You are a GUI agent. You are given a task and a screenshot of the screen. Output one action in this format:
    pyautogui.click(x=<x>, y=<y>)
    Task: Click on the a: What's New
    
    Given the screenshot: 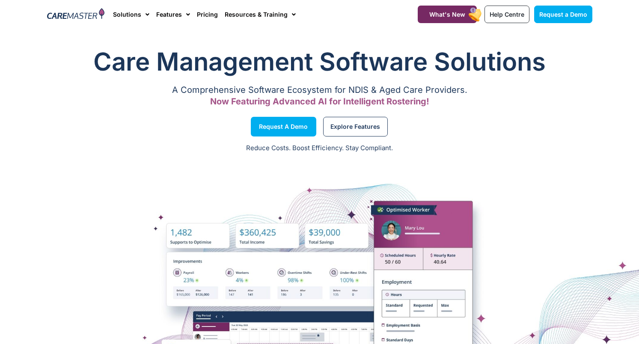 What is the action you would take?
    pyautogui.click(x=447, y=14)
    